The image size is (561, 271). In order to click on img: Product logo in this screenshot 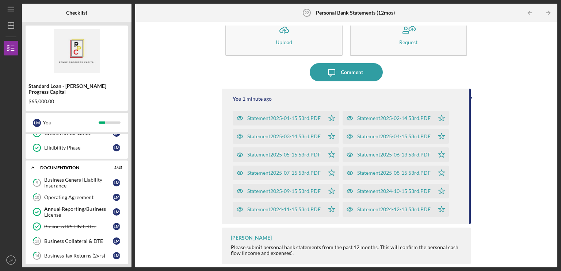, I will do `click(77, 51)`.